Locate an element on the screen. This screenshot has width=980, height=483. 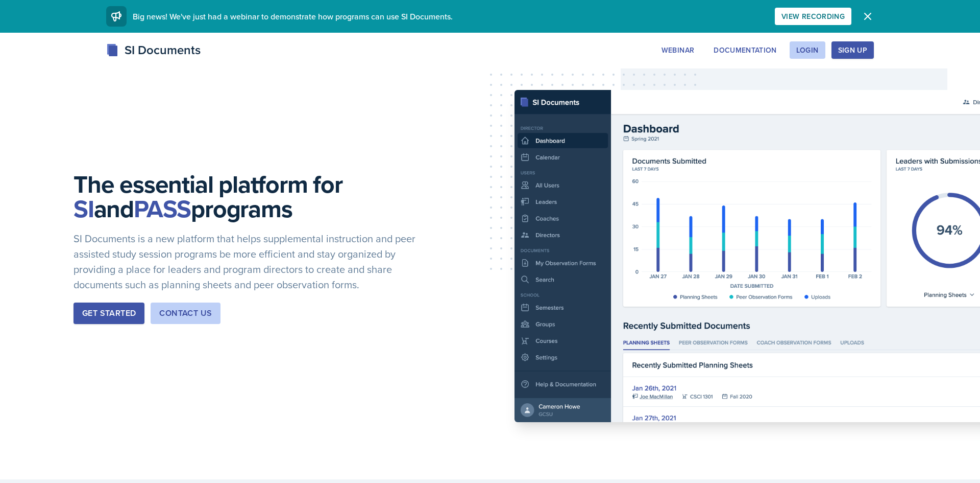
button: Webinar is located at coordinates (677, 50).